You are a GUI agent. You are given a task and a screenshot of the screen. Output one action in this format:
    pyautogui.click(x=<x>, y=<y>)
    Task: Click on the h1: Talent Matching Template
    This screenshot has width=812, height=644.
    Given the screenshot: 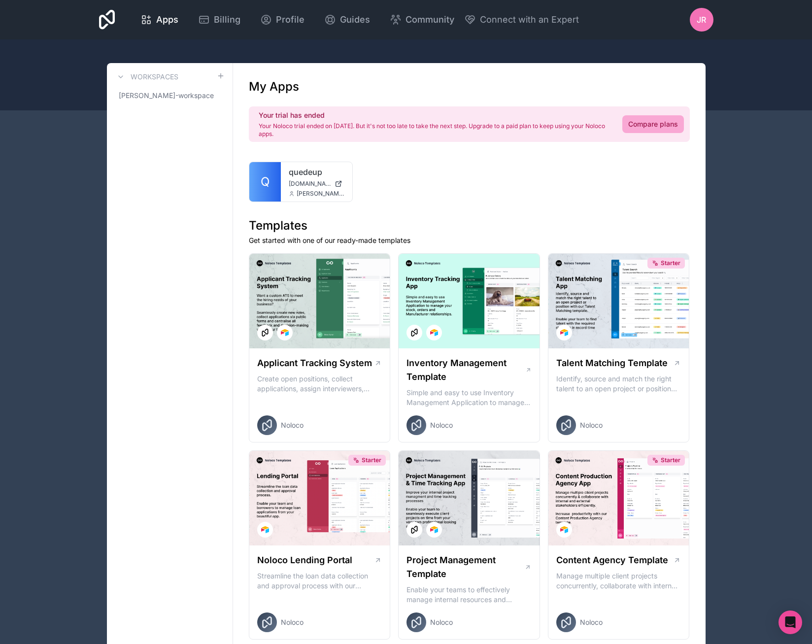 What is the action you would take?
    pyautogui.click(x=612, y=363)
    